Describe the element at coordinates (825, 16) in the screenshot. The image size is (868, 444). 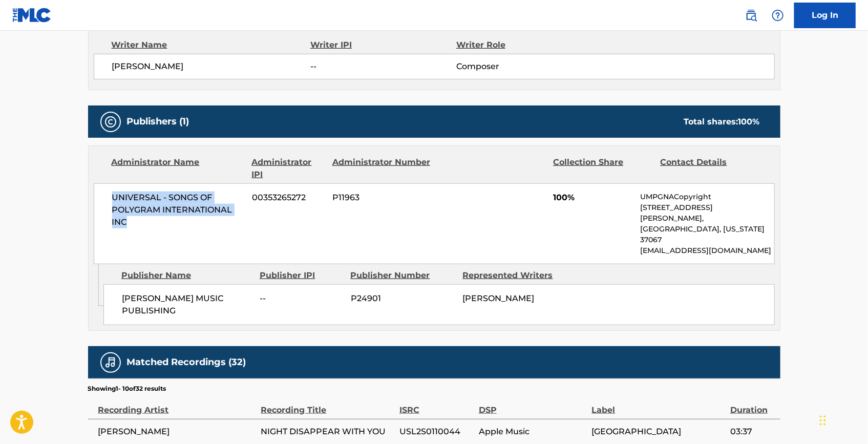
I see `a: Log In` at that location.